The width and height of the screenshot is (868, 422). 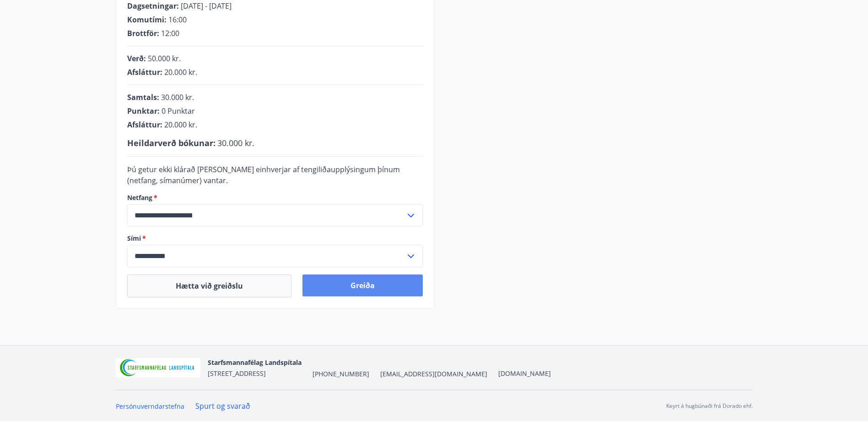 I want to click on span: Brottför :, so click(x=143, y=33).